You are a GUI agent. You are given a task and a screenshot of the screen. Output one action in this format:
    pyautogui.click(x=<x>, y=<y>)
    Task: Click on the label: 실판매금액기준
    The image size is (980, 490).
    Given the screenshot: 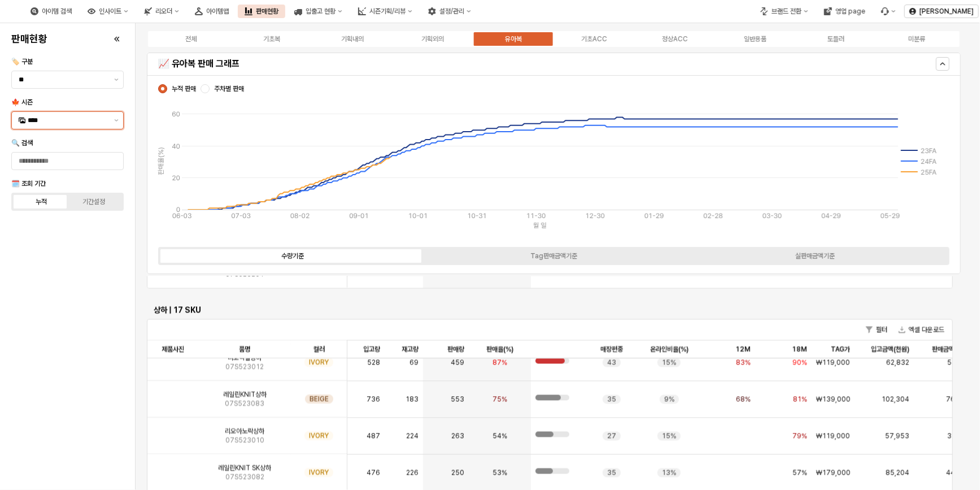 What is the action you would take?
    pyautogui.click(x=815, y=256)
    